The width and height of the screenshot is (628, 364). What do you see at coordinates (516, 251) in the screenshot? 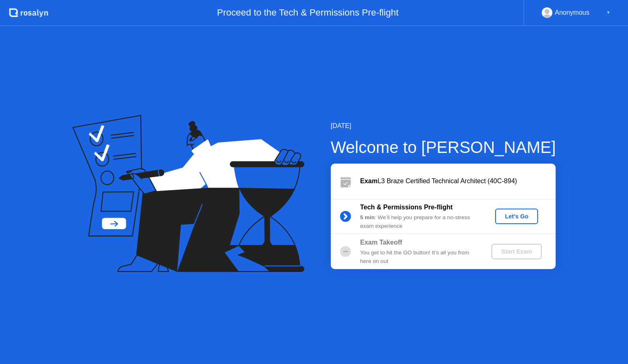
I see `button: Start Exam` at bounding box center [516, 251].